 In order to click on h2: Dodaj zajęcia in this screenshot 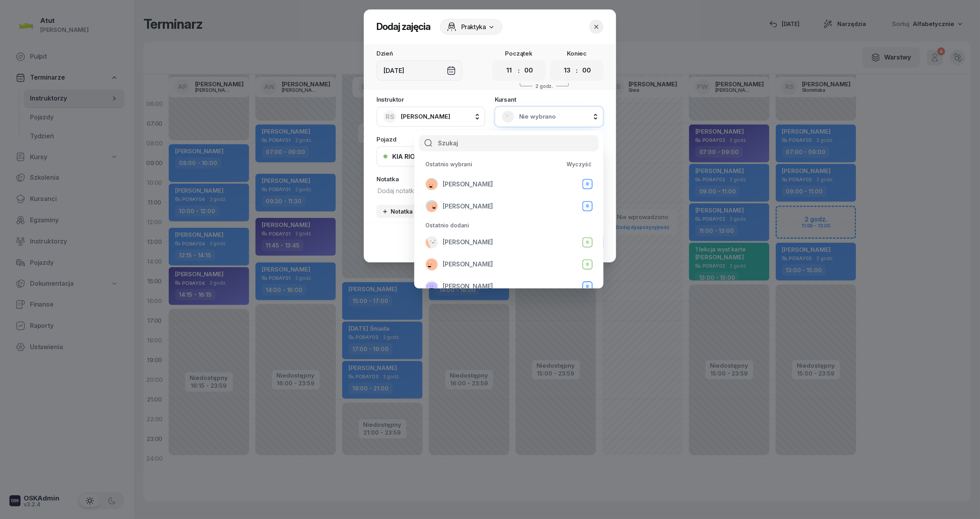, I will do `click(403, 27)`.